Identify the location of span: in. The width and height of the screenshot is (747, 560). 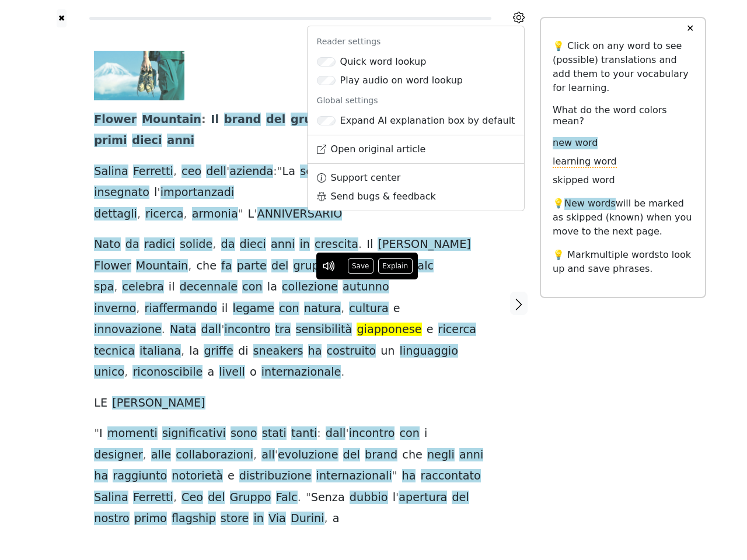
(305, 245).